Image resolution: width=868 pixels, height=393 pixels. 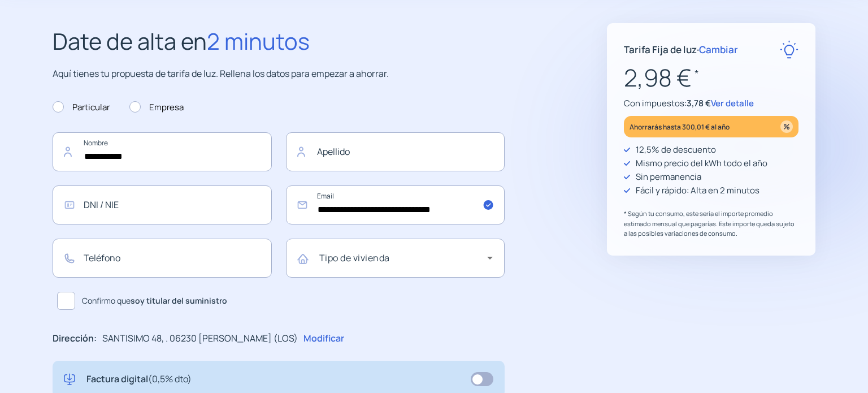 I want to click on p: Sin permanencia, so click(x=669, y=177).